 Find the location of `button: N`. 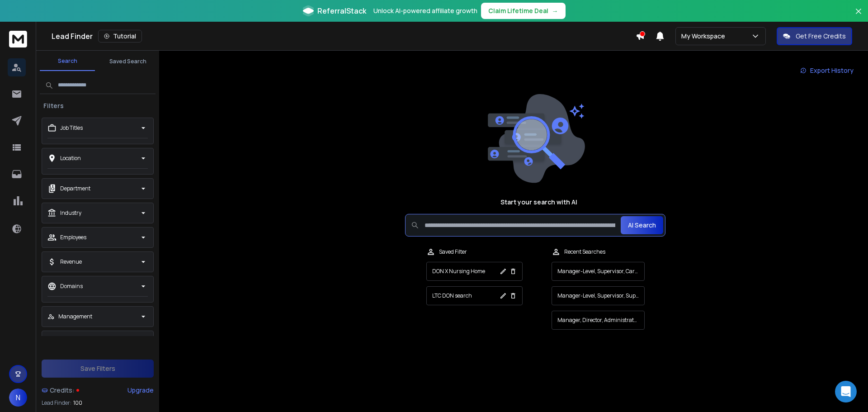

button: N is located at coordinates (18, 398).